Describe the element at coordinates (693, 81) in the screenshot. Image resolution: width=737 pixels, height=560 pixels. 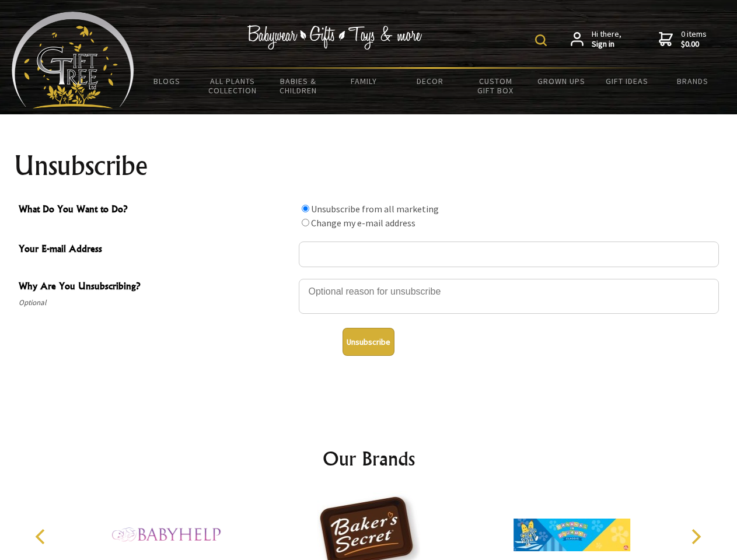
I see `a: Brands` at that location.